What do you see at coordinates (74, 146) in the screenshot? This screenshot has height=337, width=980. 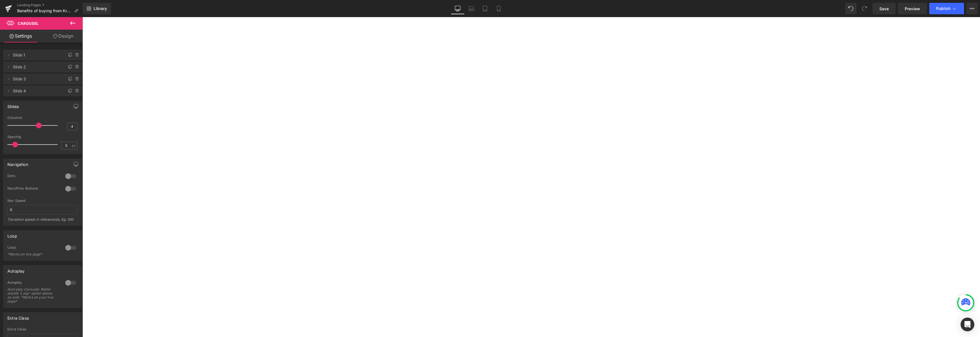 I see `span: px` at bounding box center [74, 146].